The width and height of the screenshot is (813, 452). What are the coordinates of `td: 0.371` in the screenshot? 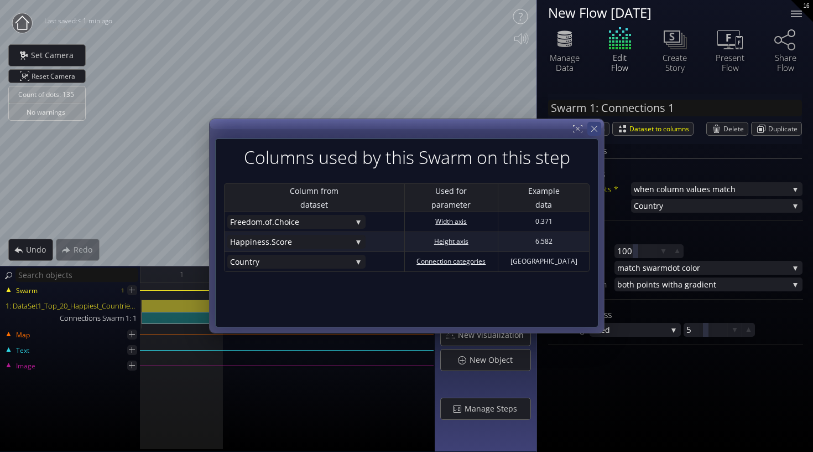 It's located at (544, 222).